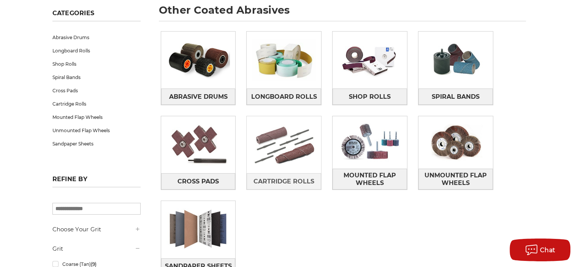  I want to click on img: Shop Rolls, so click(370, 60).